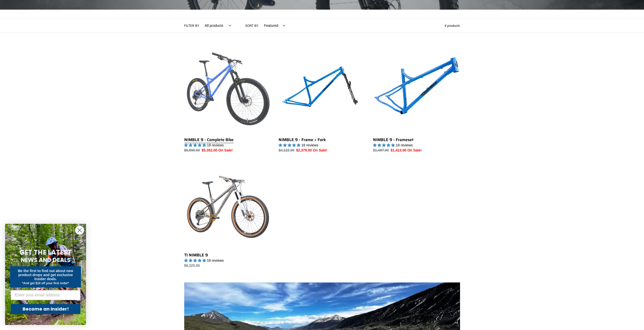 Image resolution: width=644 pixels, height=330 pixels. What do you see at coordinates (452, 25) in the screenshot?
I see `span: 4 products` at bounding box center [452, 25].